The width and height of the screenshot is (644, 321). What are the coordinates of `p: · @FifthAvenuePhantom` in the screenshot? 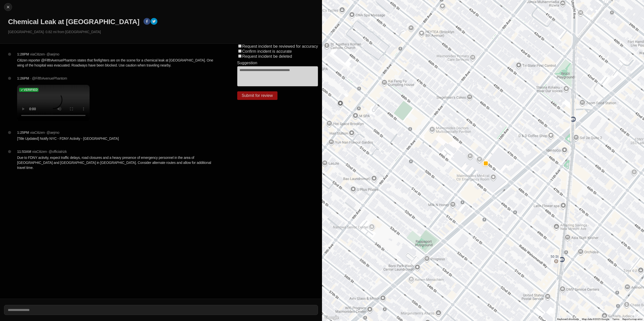 It's located at (49, 79).